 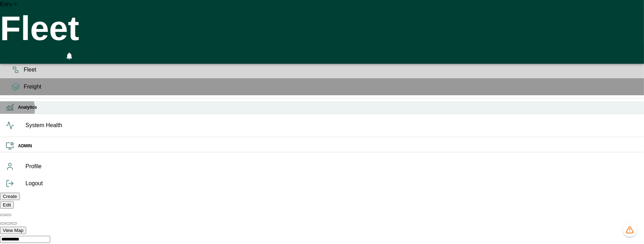 What do you see at coordinates (7, 205) in the screenshot?
I see `label: Edit` at bounding box center [7, 205].